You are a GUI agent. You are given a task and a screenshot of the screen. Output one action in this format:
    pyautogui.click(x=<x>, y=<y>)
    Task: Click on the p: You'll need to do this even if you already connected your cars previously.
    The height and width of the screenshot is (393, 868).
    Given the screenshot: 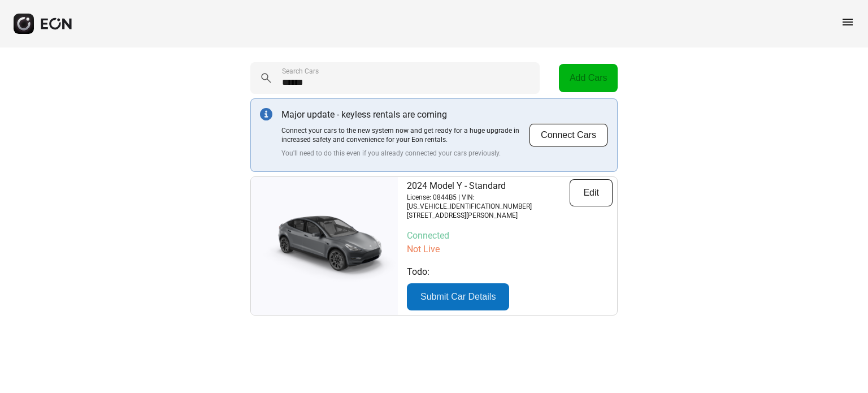 What is the action you would take?
    pyautogui.click(x=405, y=153)
    